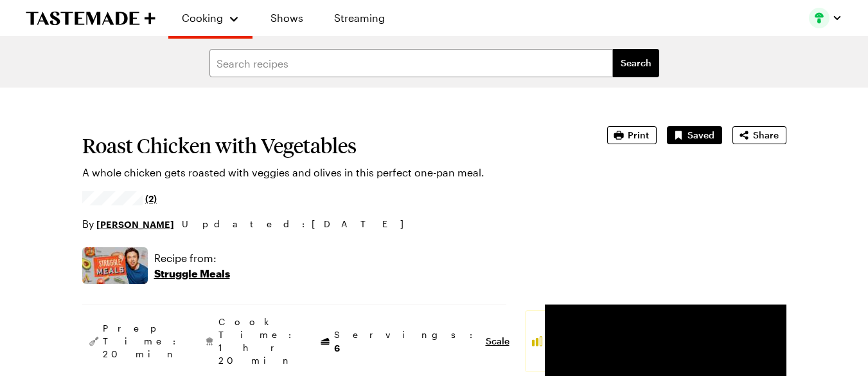 Image resolution: width=868 pixels, height=376 pixels. Describe the element at coordinates (128, 224) in the screenshot. I see `p: By` at that location.